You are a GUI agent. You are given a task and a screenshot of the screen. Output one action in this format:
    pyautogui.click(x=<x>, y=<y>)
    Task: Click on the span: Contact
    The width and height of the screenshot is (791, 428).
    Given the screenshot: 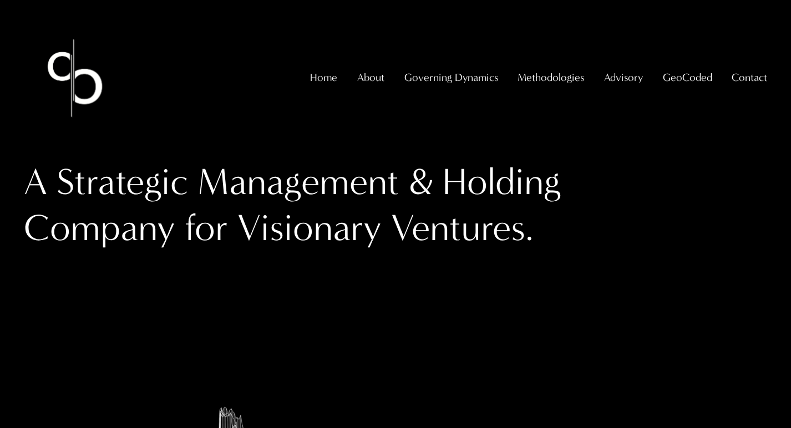 What is the action you would take?
    pyautogui.click(x=749, y=78)
    